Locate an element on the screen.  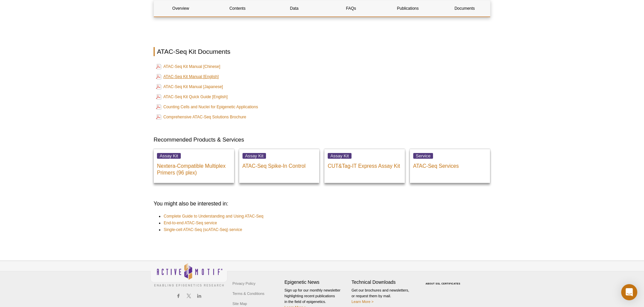
a: Overview is located at coordinates (180, 9).